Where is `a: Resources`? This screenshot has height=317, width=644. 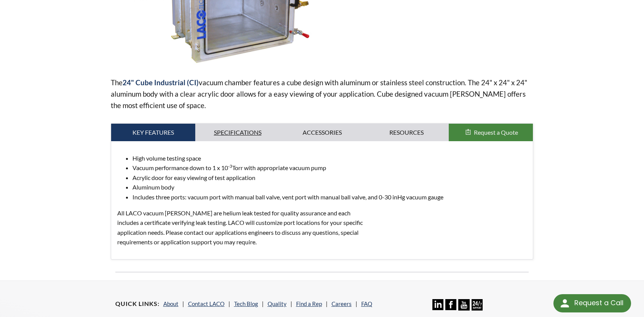
a: Resources is located at coordinates (406, 133).